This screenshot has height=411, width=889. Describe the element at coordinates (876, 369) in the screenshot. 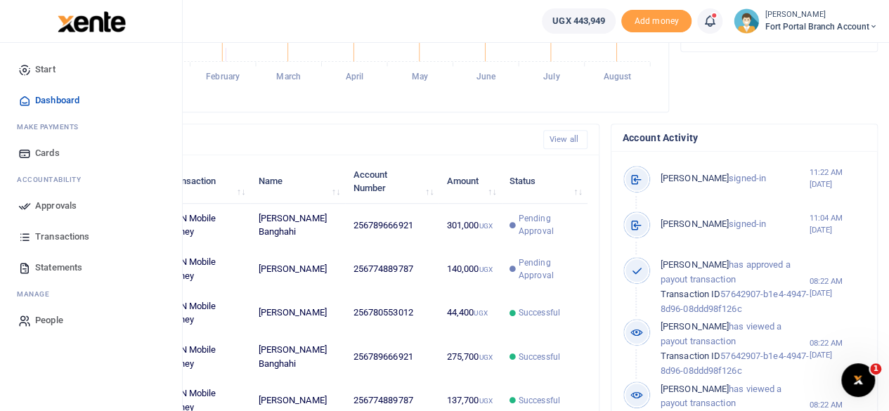

I see `span: 1` at that location.